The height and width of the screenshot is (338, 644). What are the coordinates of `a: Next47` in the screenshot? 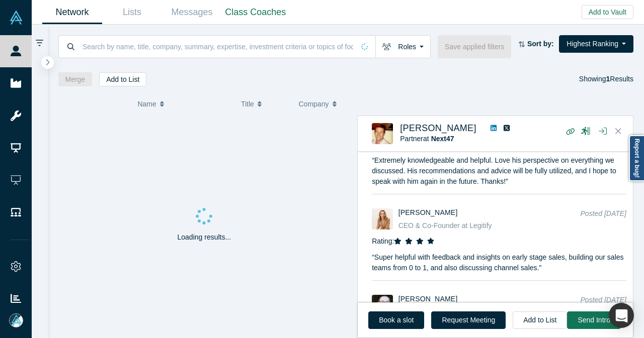 It's located at (443, 139).